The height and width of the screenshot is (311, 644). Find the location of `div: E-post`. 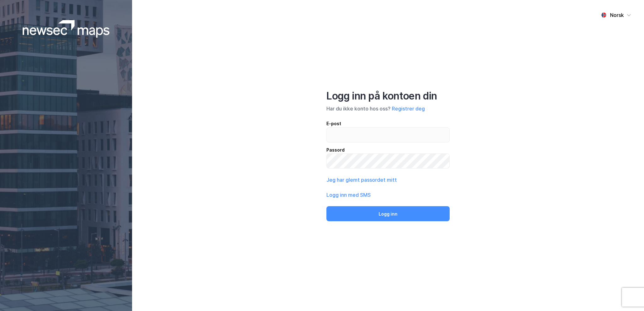

div: E-post is located at coordinates (389, 124).